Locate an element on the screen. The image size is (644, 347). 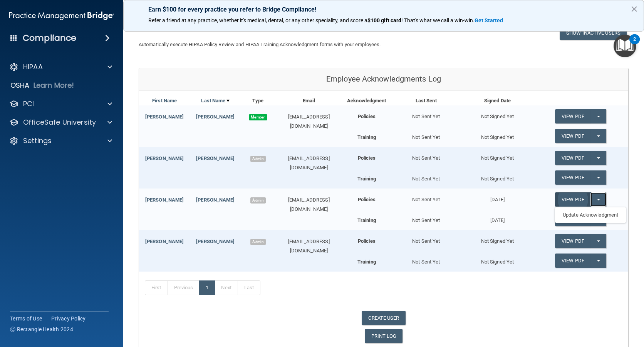
div: Acknowledgment is located at coordinates (366, 101).